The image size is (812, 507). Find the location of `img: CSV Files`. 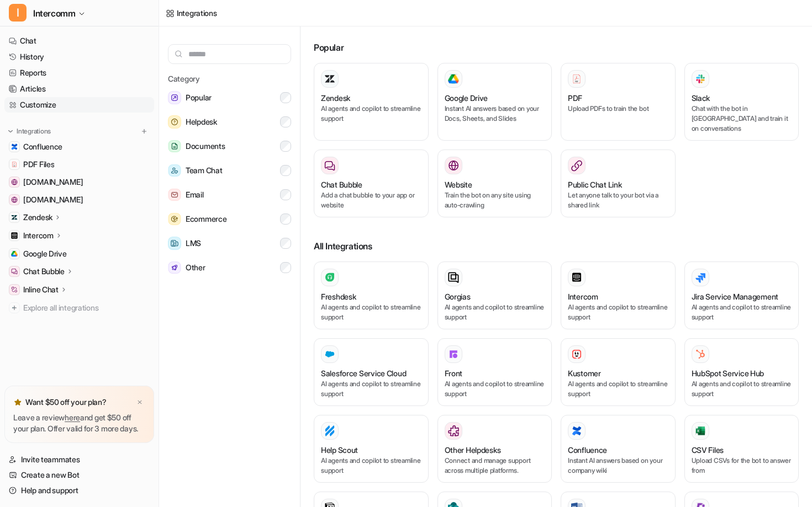

img: CSV Files is located at coordinates (700, 431).